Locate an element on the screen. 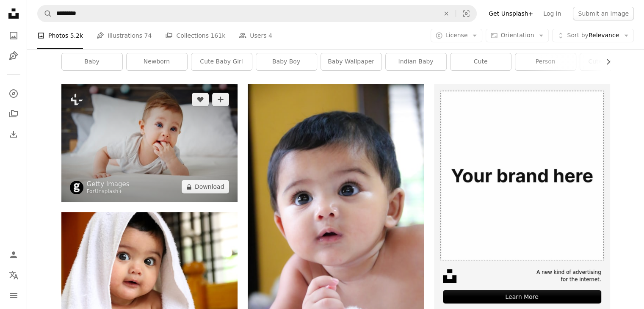  a: Users 4 is located at coordinates (256, 36).